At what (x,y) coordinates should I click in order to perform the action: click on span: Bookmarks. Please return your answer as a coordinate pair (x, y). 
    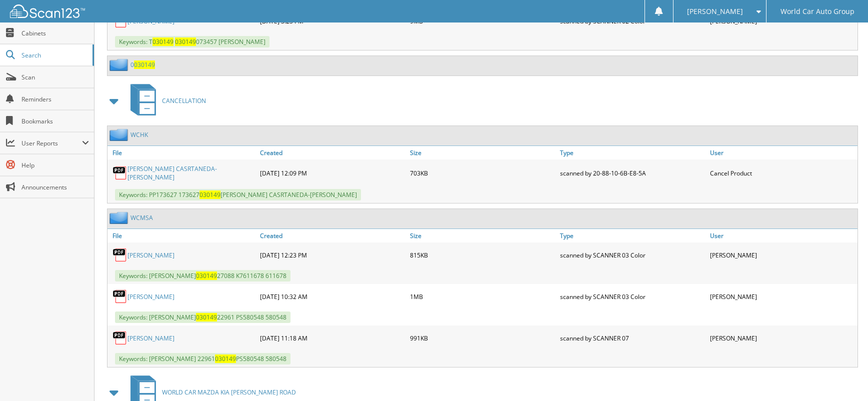
    Looking at the image, I should click on (55, 121).